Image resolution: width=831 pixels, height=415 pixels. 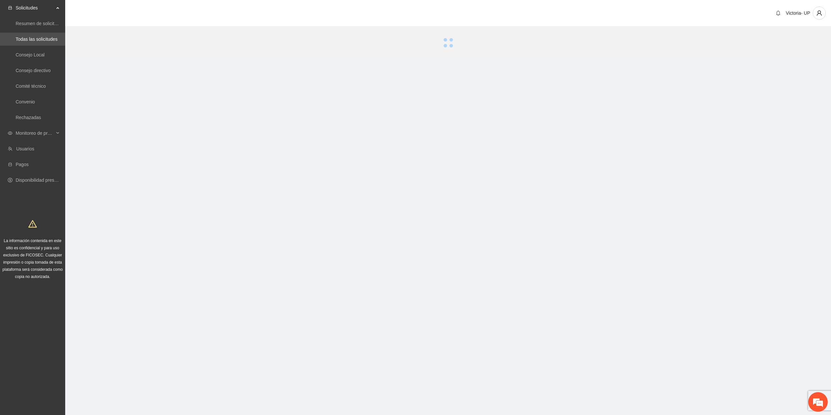 What do you see at coordinates (35, 133) in the screenshot?
I see `span: Monitoreo de proyectos` at bounding box center [35, 133].